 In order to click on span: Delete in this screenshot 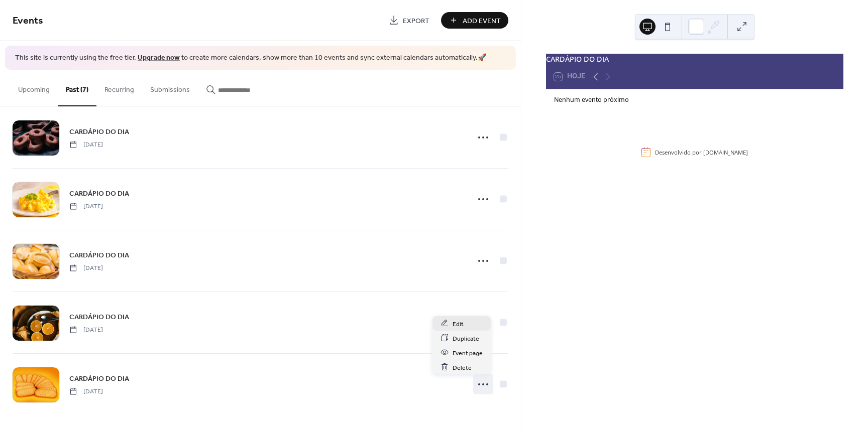, I will do `click(462, 367)`.